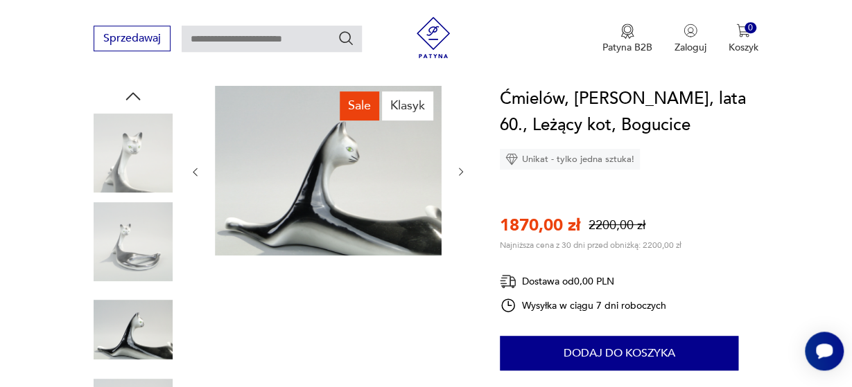 This screenshot has width=852, height=387. I want to click on p: 2200,00 zł, so click(617, 225).